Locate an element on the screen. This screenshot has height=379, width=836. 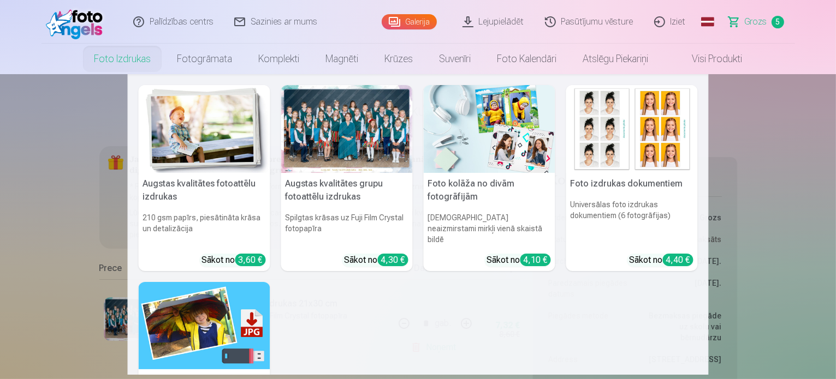
span: Grozs is located at coordinates (756, 22).